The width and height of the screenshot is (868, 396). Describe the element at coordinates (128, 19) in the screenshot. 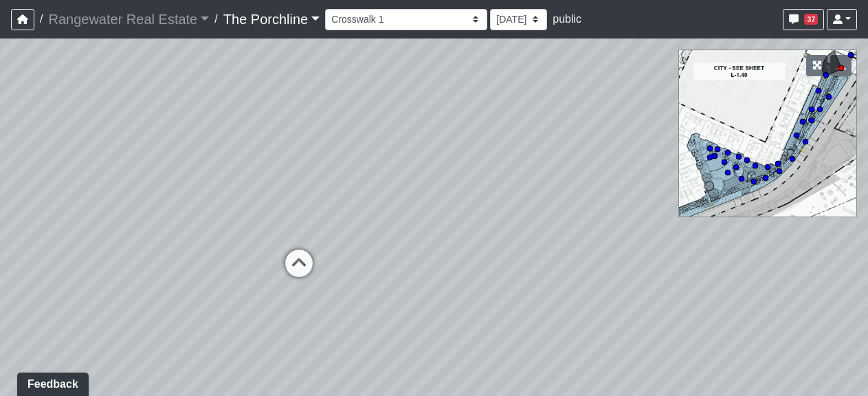

I see `a: Rangewater Real Estate` at that location.